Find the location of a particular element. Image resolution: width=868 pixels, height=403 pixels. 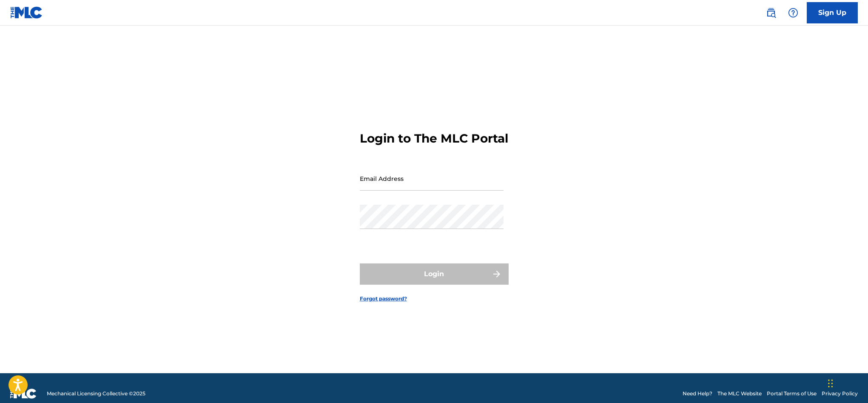

img: MLC Logo is located at coordinates (26, 12).